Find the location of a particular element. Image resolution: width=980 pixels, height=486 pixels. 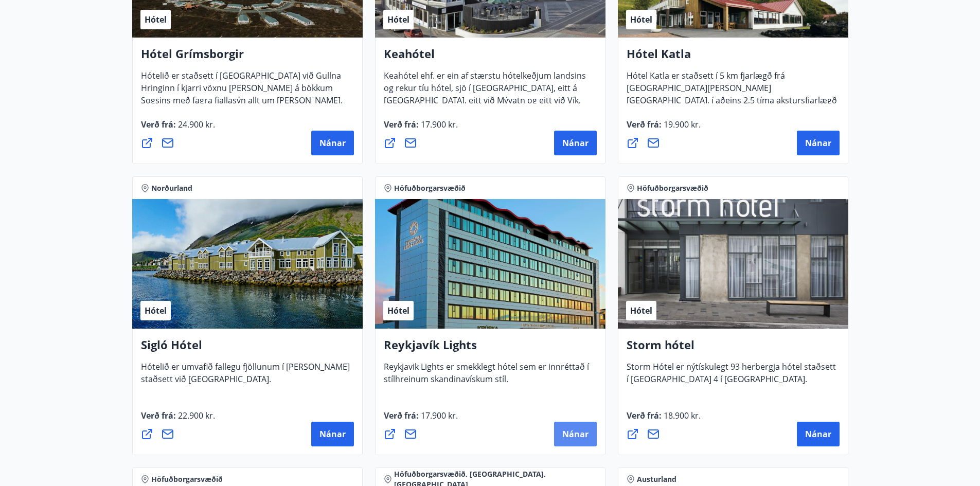

span: 19.900 kr. is located at coordinates (681, 125).